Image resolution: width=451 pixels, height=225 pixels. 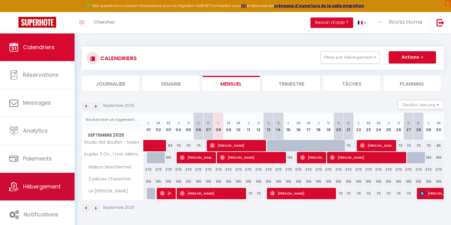 What do you see at coordinates (349, 126) in the screenshot?
I see `th: 21` at bounding box center [349, 126].